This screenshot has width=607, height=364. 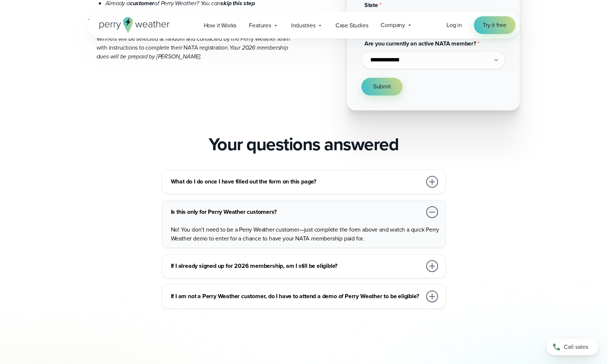 What do you see at coordinates (304, 144) in the screenshot?
I see `h2: Your questions answered` at bounding box center [304, 144].